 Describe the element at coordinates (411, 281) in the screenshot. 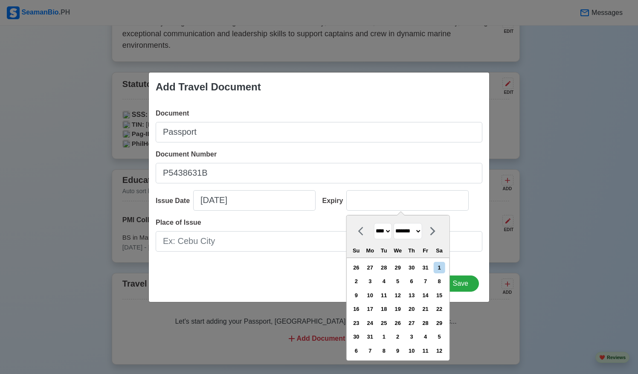

I see `div: Choose Thursday, January 6th, 2000` at that location.